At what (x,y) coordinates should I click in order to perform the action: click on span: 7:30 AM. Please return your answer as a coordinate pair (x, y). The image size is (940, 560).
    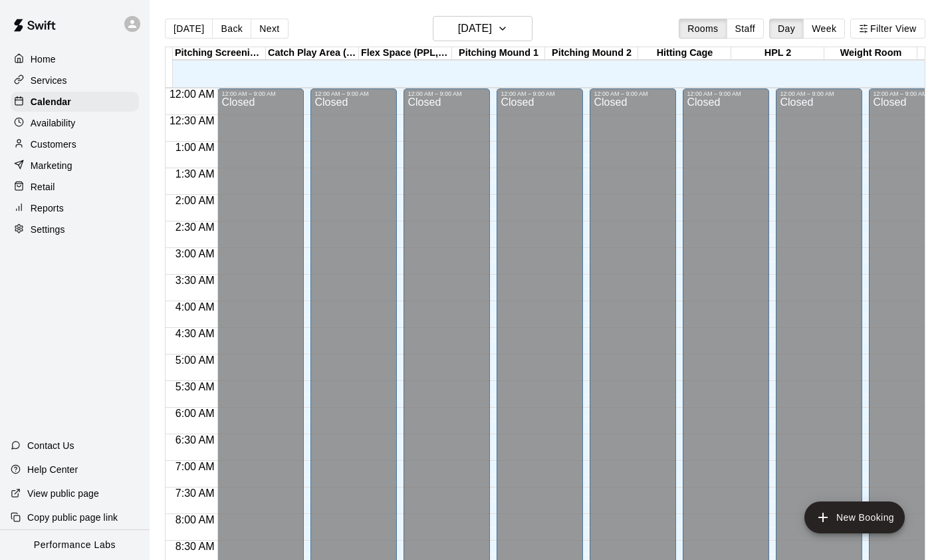
    Looking at the image, I should click on (195, 493).